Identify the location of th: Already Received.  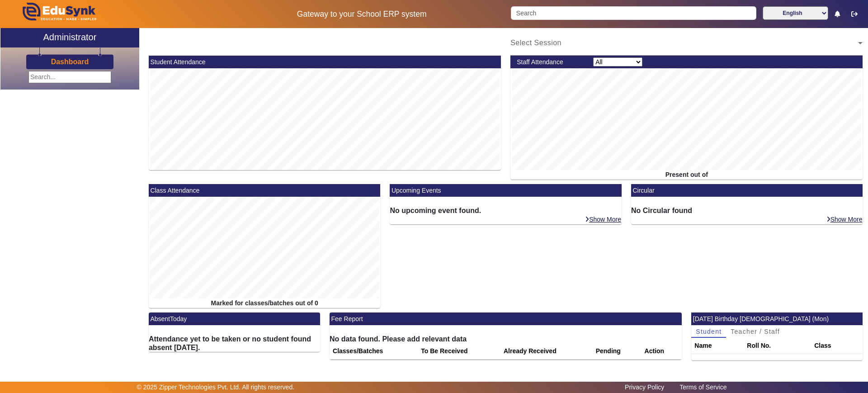
(547, 352).